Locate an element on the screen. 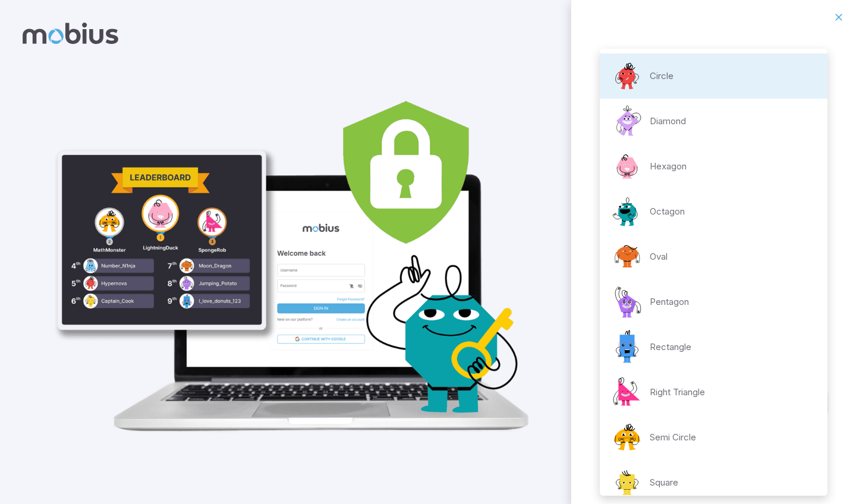 The width and height of the screenshot is (856, 504). img: rectangle.svg is located at coordinates (628, 347).